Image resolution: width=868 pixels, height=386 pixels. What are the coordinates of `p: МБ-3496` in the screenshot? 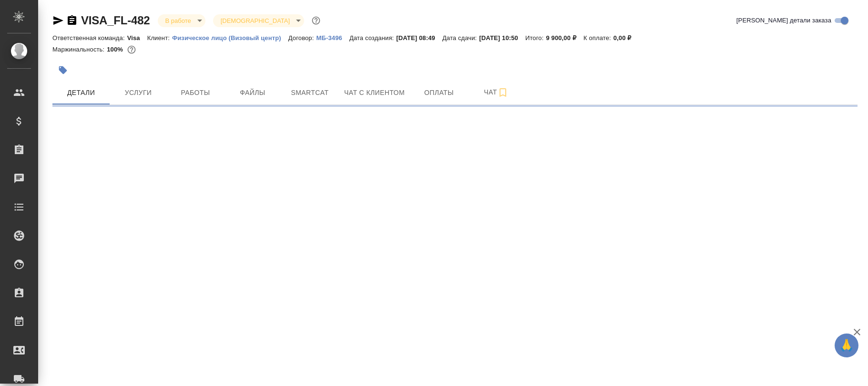 It's located at (332, 38).